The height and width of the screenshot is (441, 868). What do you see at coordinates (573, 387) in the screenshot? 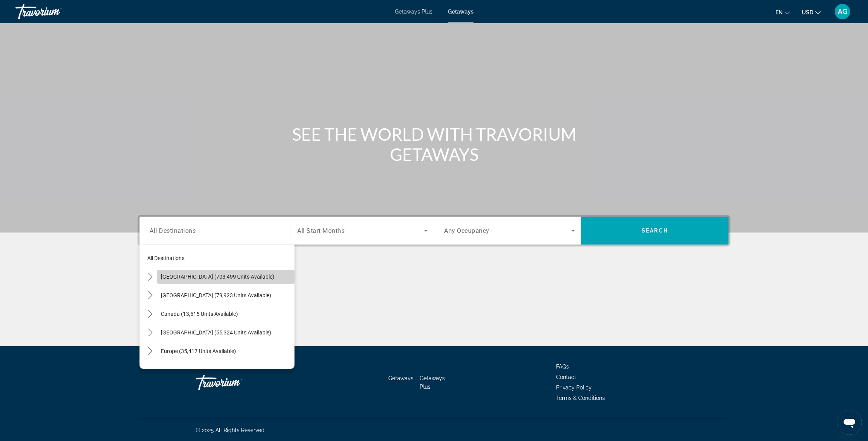
I see `span: Privacy Policy` at bounding box center [573, 387].